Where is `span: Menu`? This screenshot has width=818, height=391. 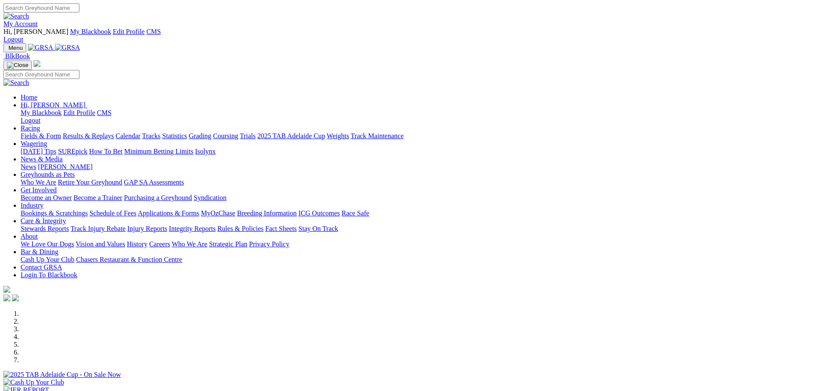 span: Menu is located at coordinates (15, 48).